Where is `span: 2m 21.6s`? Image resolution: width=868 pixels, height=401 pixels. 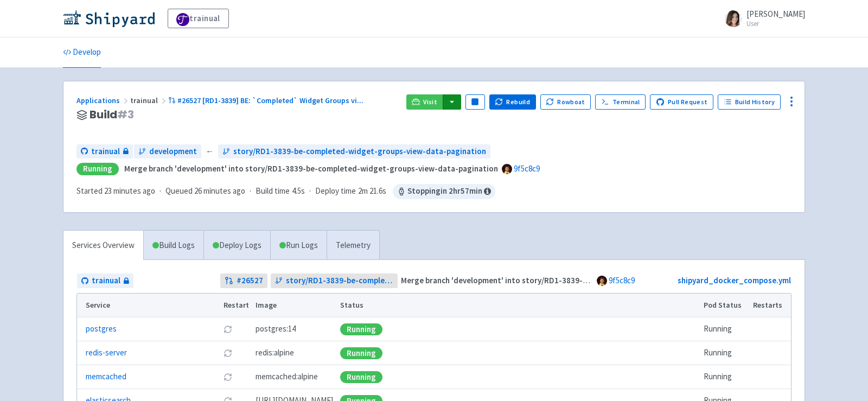
span: 2m 21.6s is located at coordinates (372, 191).